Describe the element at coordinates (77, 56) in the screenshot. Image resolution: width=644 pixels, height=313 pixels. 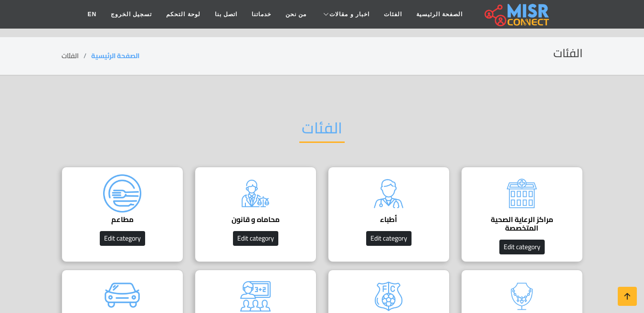
I see `li: الفئات` at that location.